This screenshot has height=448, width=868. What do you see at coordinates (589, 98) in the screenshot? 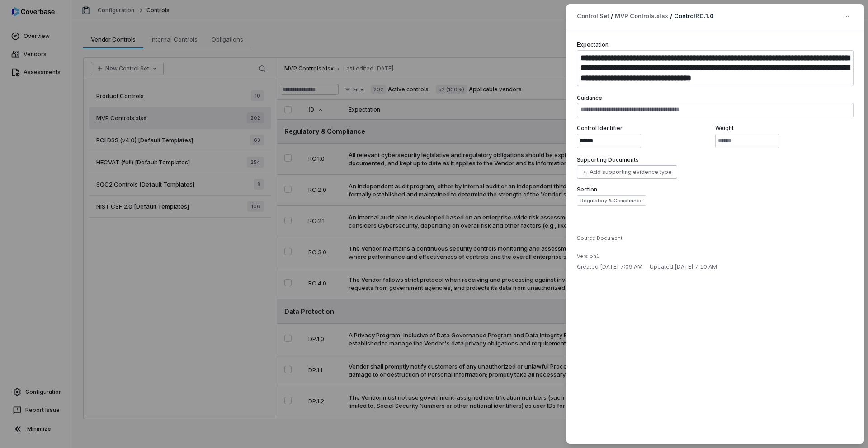
I see `label: Guidance` at bounding box center [589, 98].